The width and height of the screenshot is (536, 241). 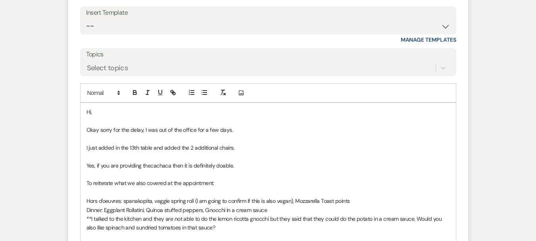 What do you see at coordinates (218, 201) in the screenshot?
I see `span: Hors d'oeuvres: spanakopita, veggie spring roll (I am going to confirm if this is also vegan), Mo...` at bounding box center [218, 201].